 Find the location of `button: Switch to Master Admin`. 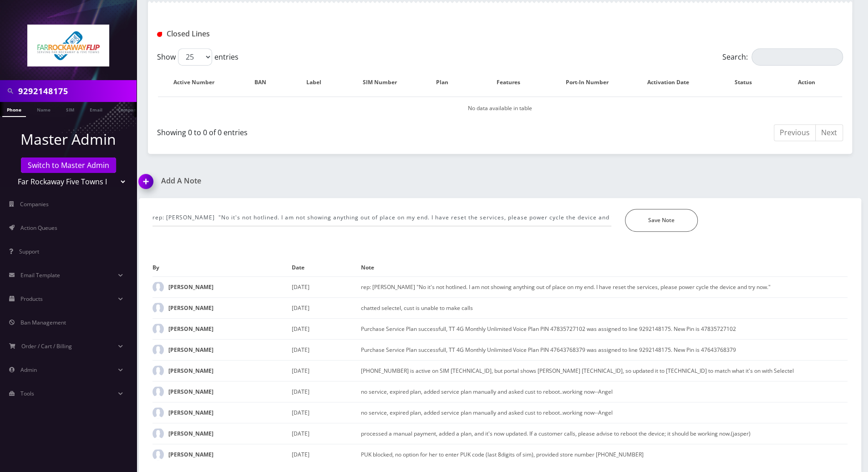

button: Switch to Master Admin is located at coordinates (68, 165).